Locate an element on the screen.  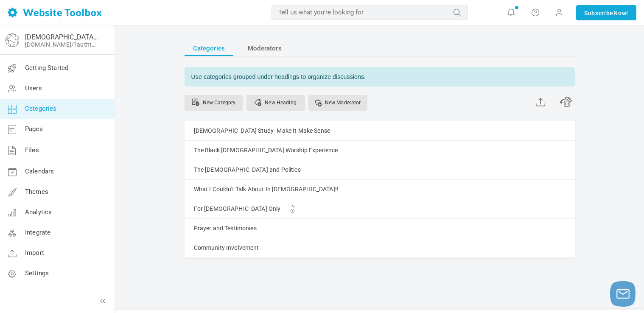
span: Getting Started is located at coordinates (46, 68).